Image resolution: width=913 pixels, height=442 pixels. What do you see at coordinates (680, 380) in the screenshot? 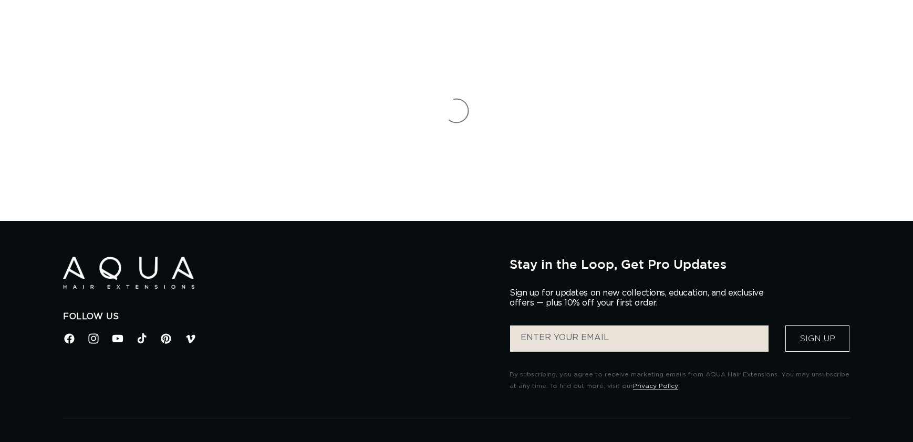
I see `p: By subscribing, you agree to receive marketing emails from AQUA Hair Extensions. You may unsubscr...` at bounding box center [680, 380].